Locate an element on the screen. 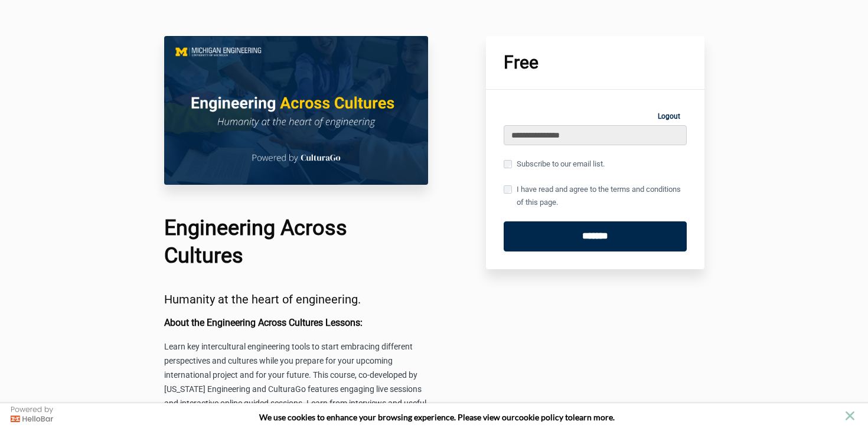  button: close is located at coordinates (850, 415).